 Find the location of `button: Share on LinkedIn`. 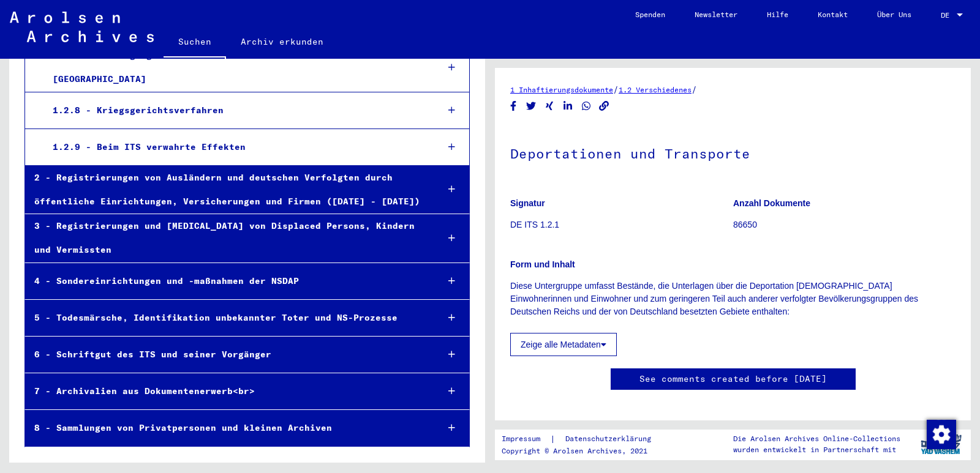

button: Share on LinkedIn is located at coordinates (567, 106).